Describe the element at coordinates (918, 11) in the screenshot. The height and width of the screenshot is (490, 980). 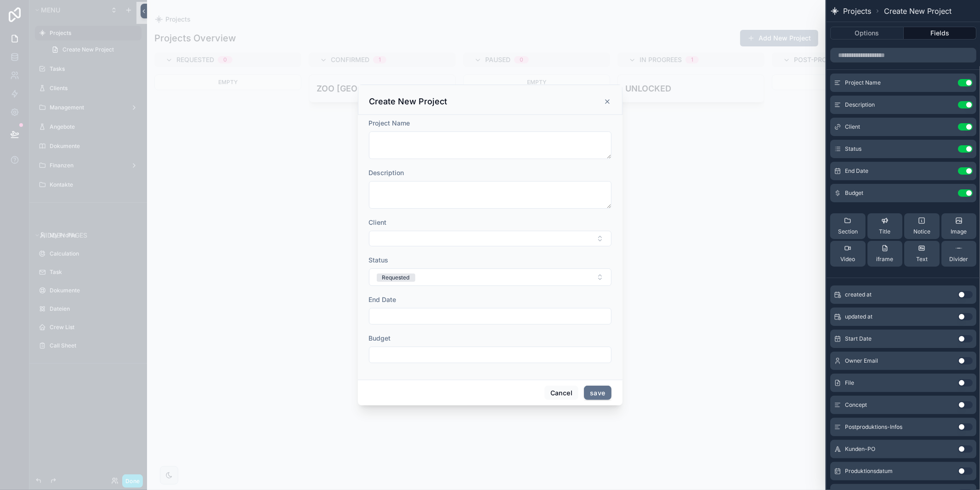
I see `span: Create New Project` at that location.